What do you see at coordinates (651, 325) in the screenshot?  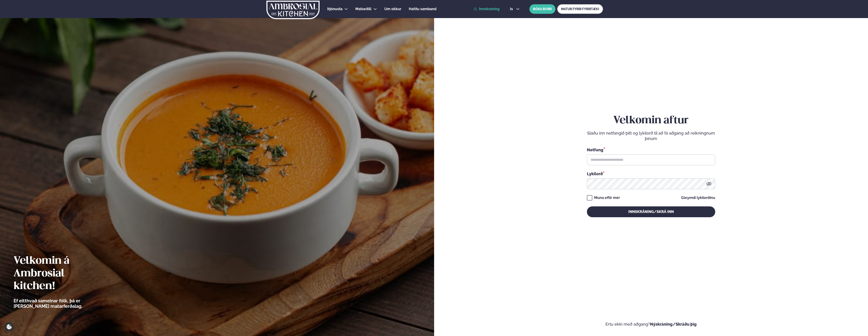 I see `p: Ertu ekki með aðgang?` at bounding box center [651, 325].